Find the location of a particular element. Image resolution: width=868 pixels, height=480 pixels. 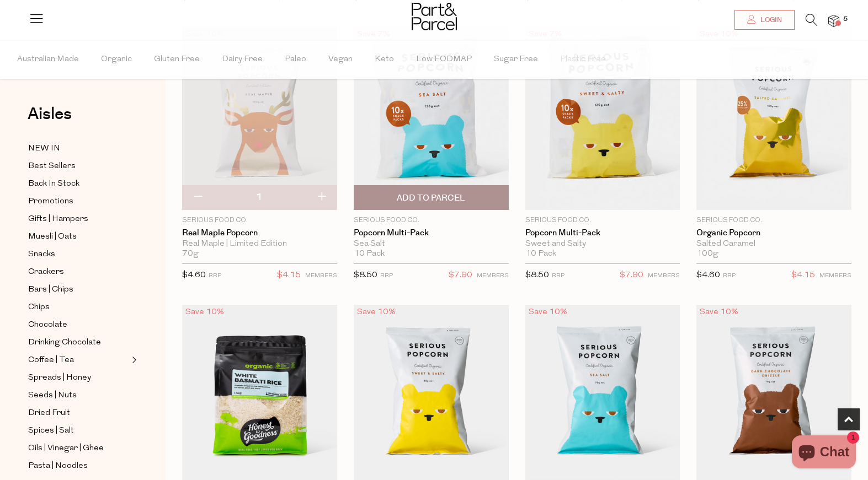

span: Muesli | Oats is located at coordinates (52, 237).